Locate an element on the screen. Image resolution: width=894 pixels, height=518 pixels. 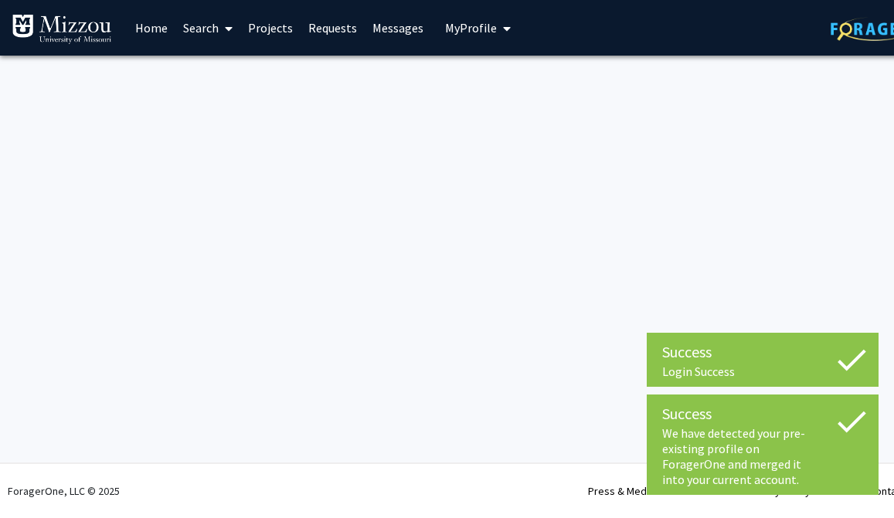
a: Home is located at coordinates (151, 28).